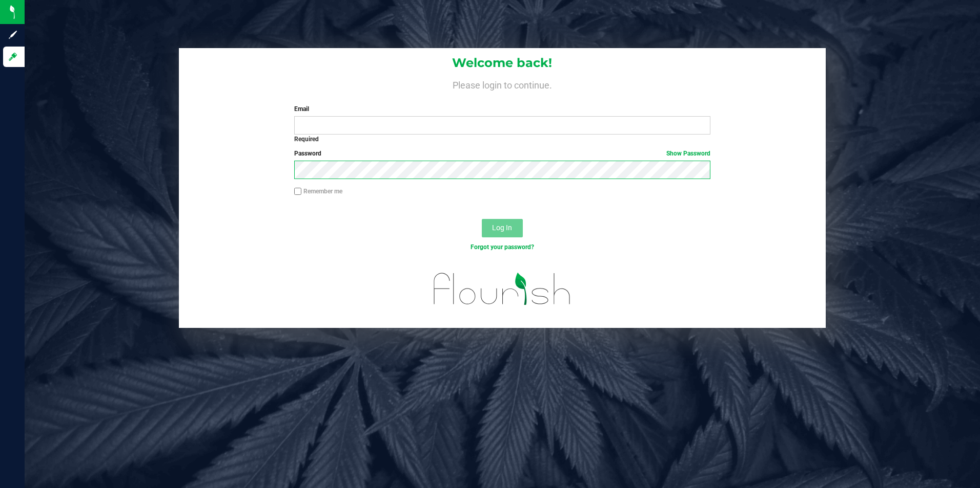 The height and width of the screenshot is (488, 980). I want to click on label: Remember me, so click(318, 191).